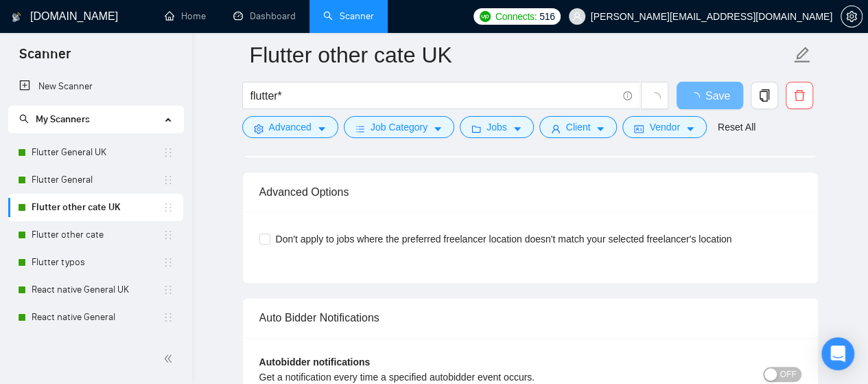  Describe the element at coordinates (95, 180) in the screenshot. I see `li: Flutter General` at that location.